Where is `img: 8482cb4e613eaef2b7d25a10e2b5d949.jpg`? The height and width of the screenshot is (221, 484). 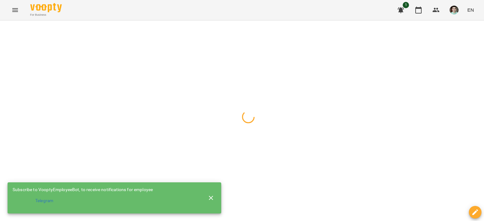 img: 8482cb4e613eaef2b7d25a10e2b5d949.jpg is located at coordinates (454, 10).